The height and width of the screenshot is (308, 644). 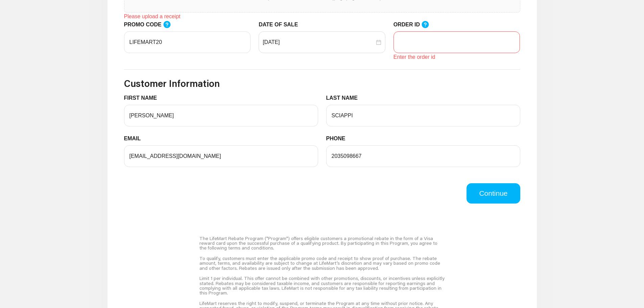 I want to click on div: To qualify, customers must enter the applicable promo code and receipt to show proof of purchase...., so click(x=322, y=263).